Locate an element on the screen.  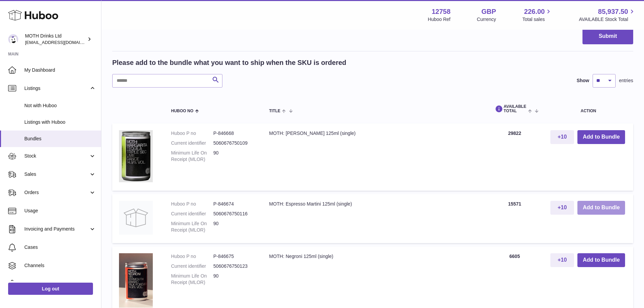
span: Listings is located at coordinates (56, 88).